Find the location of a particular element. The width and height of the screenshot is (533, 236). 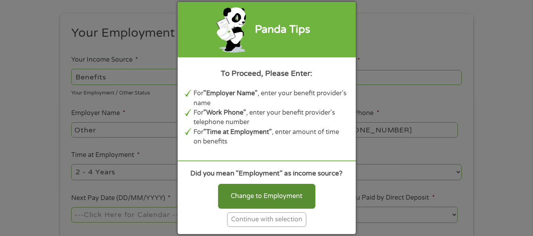

div: Did you mean "Employment" as income source? is located at coordinates (267, 174).